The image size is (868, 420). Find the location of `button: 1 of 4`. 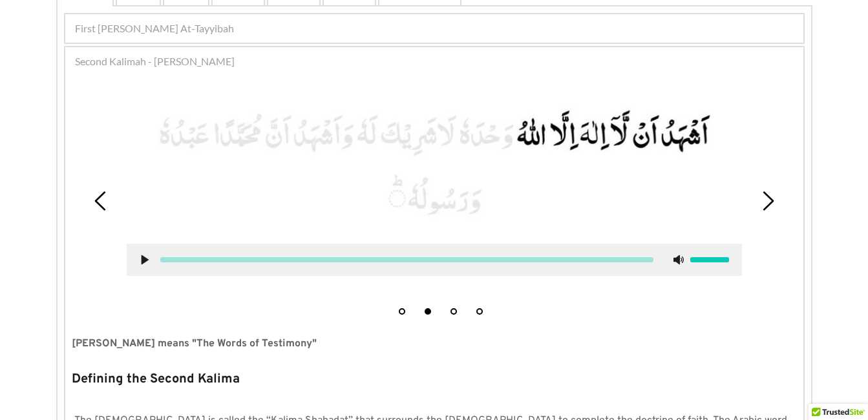

button: 1 of 4 is located at coordinates (402, 311).